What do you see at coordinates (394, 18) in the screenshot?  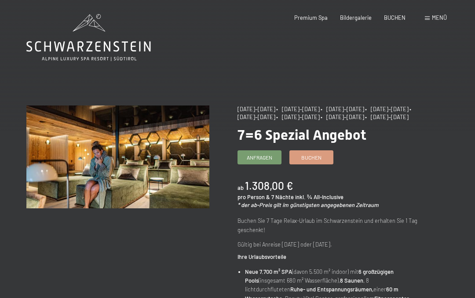 I see `span: BUCHEN` at bounding box center [394, 18].